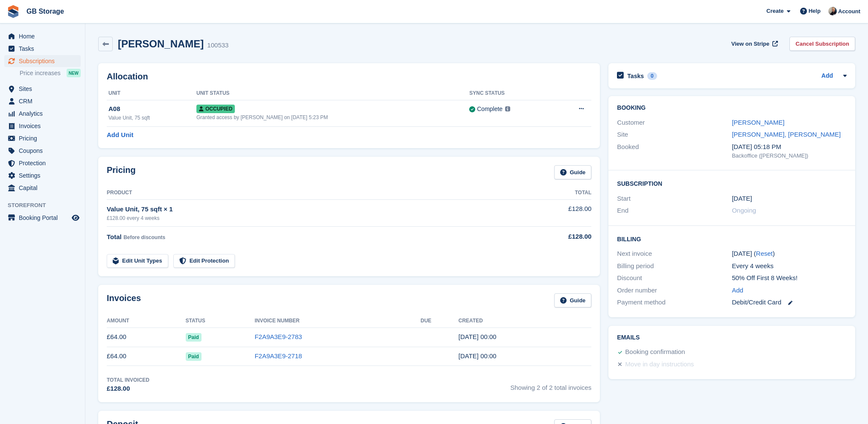 This screenshot has width=868, height=424. What do you see at coordinates (674, 151) in the screenshot?
I see `div: Booked` at bounding box center [674, 151].